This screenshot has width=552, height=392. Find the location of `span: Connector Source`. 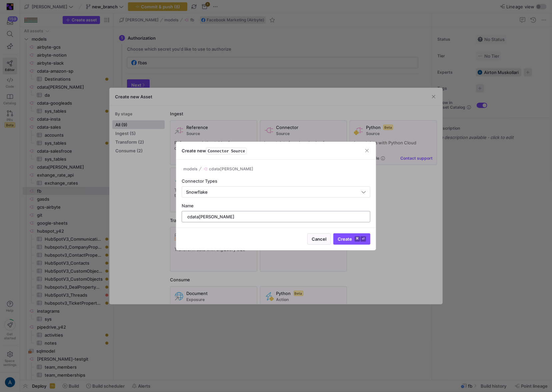

span: Connector Source is located at coordinates (226, 151).